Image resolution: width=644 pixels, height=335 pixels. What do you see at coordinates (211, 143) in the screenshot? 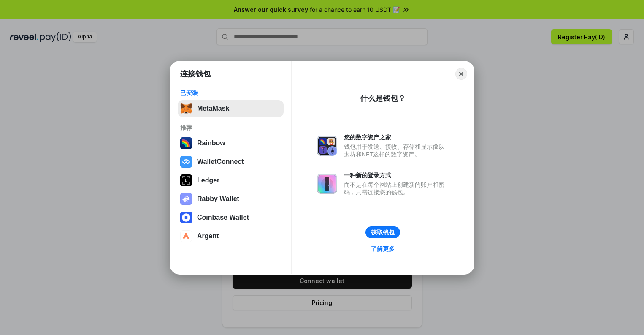
I see `div: Rainbow` at bounding box center [211, 143].